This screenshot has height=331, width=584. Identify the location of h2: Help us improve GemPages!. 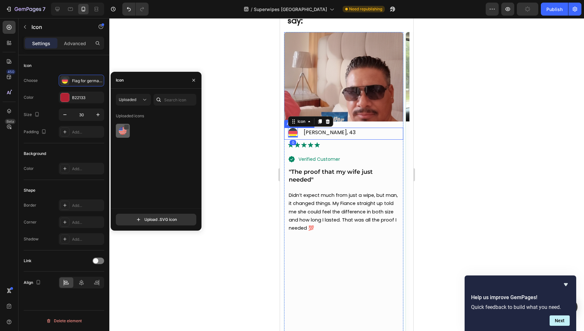
(520, 297).